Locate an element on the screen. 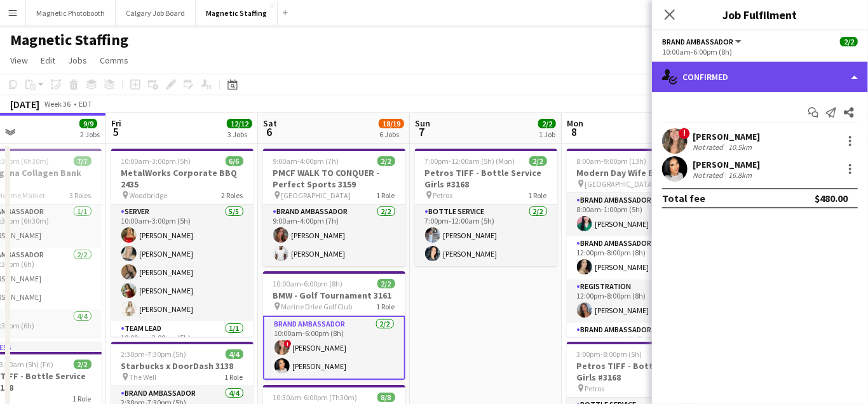  div: 10.5km is located at coordinates (740, 147).